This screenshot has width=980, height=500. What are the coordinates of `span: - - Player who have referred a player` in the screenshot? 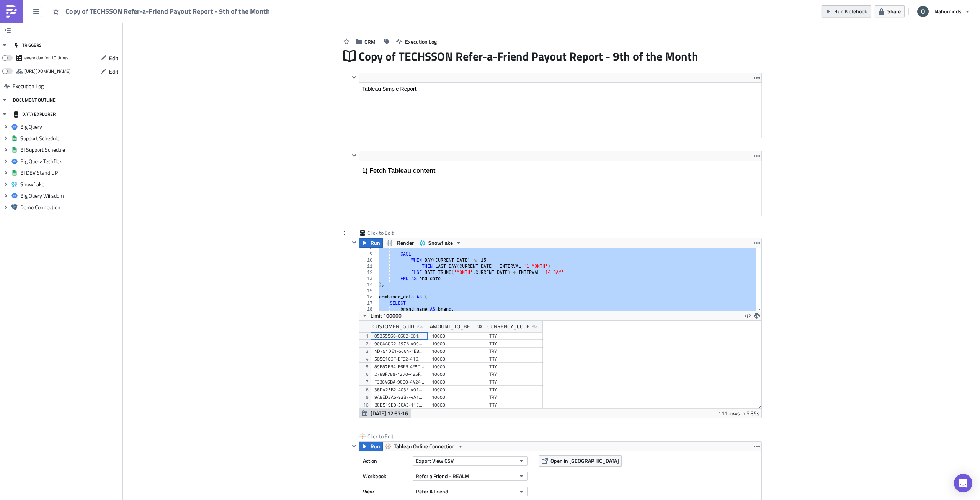 It's located at (68, 31).